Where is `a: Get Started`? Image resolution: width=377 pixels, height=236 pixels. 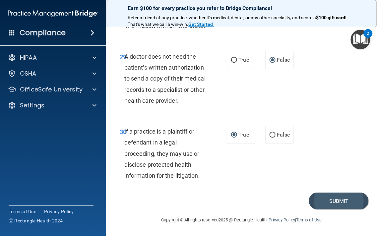 a: Get Started is located at coordinates (201, 24).